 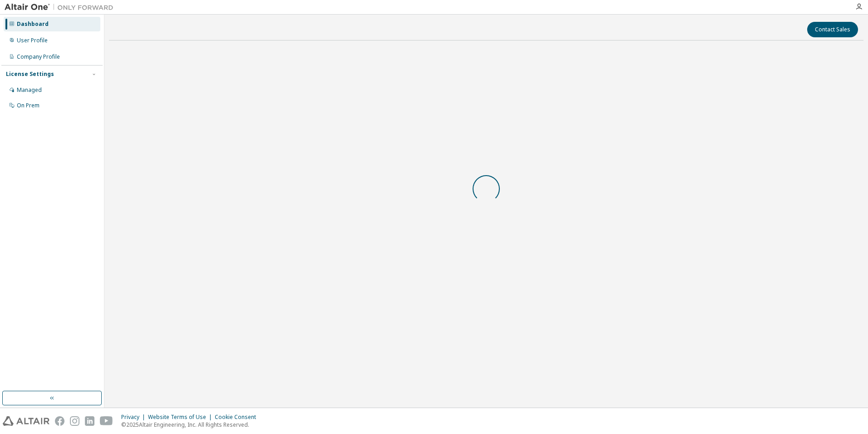 I want to click on div: Managed, so click(x=29, y=90).